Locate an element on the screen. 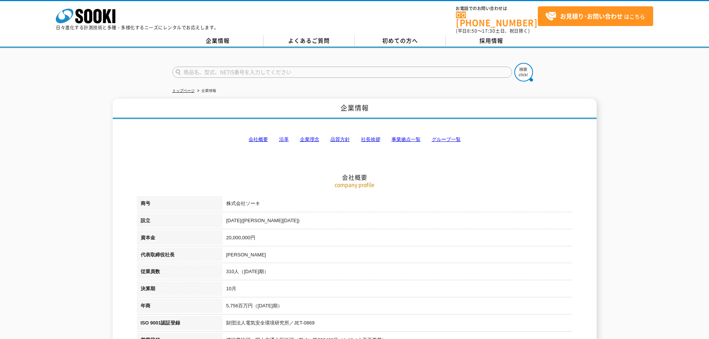 The width and height of the screenshot is (709, 339). a: 採用情報 is located at coordinates (491, 41).